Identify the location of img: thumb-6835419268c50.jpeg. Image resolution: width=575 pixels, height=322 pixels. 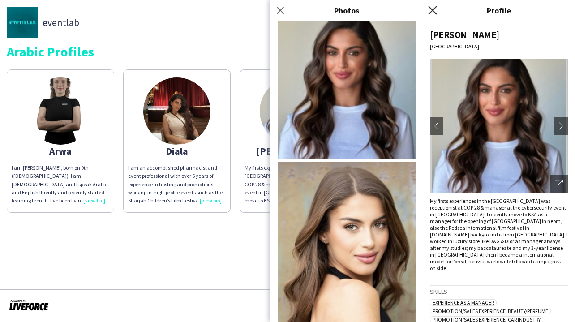
(177, 111).